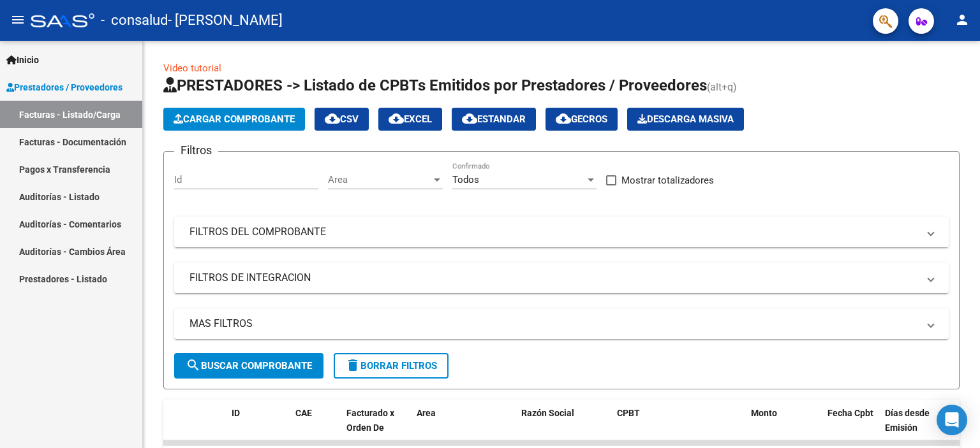 The width and height of the screenshot is (980, 448). I want to click on button: Gecros, so click(581, 119).